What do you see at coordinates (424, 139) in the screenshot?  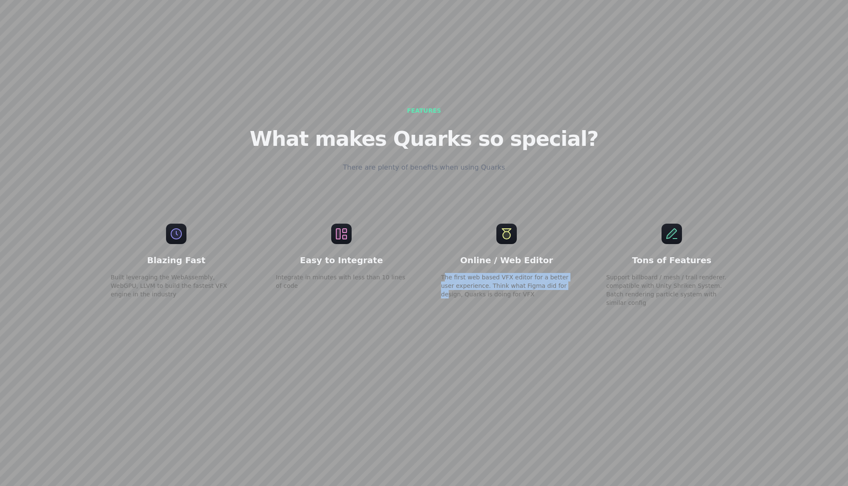 I see `h2: What makes Quarks so special?` at bounding box center [424, 139].